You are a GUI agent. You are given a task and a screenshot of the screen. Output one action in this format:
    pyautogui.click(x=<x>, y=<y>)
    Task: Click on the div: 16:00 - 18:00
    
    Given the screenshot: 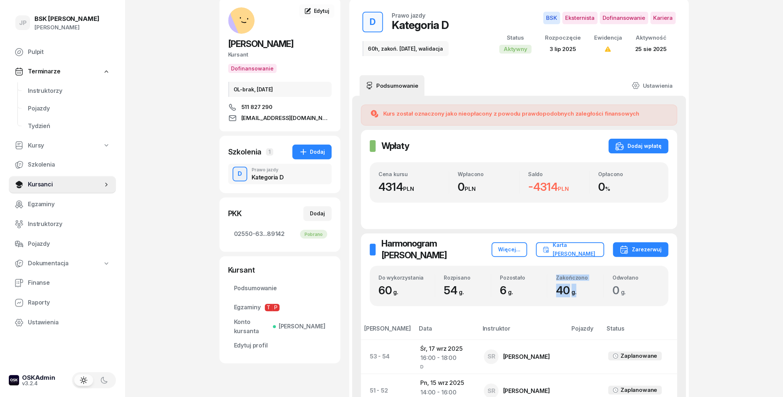 What is the action you would take?
    pyautogui.click(x=446, y=358)
    